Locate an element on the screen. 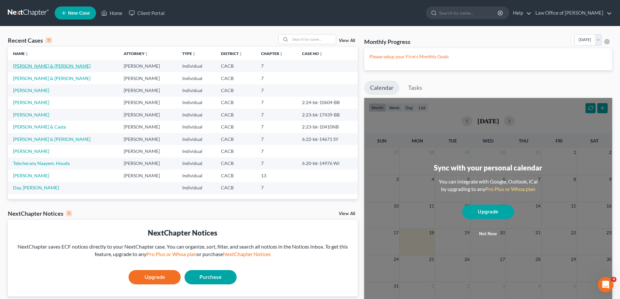 Image resolution: width=620 pixels, height=299 pixels. a: Purchase is located at coordinates (211, 277).